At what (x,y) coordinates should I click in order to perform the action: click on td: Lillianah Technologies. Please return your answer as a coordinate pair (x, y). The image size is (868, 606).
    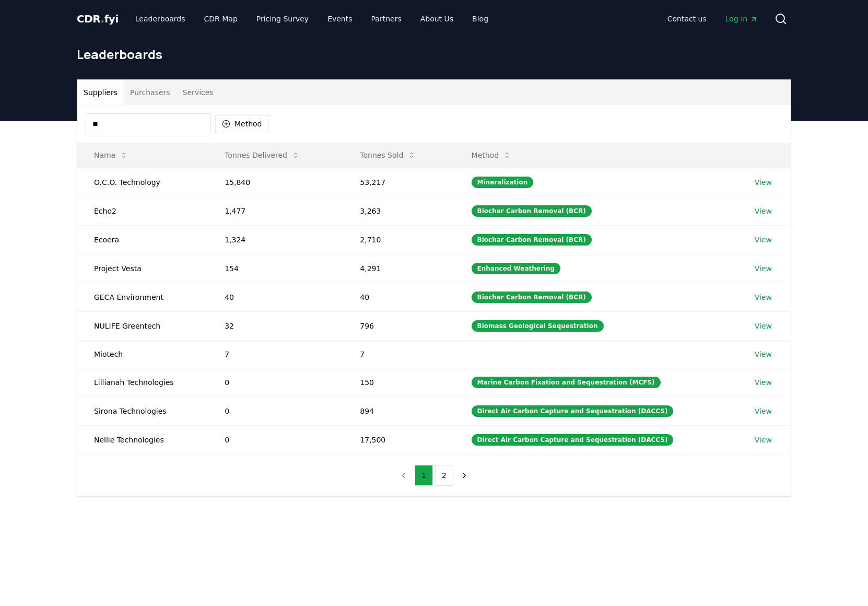
    Looking at the image, I should click on (143, 382).